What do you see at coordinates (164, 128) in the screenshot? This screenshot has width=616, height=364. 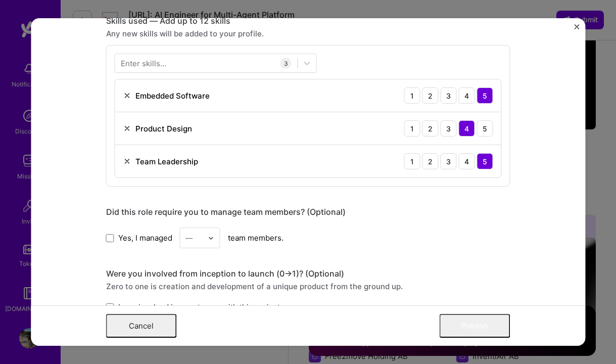 I see `div: Product Design` at bounding box center [164, 128].